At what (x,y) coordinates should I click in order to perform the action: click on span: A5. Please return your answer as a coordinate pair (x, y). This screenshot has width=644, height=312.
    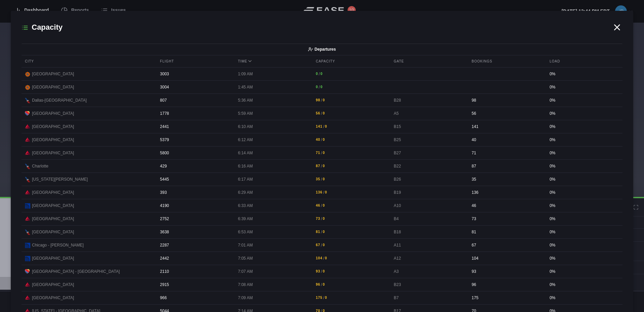
    Looking at the image, I should click on (396, 113).